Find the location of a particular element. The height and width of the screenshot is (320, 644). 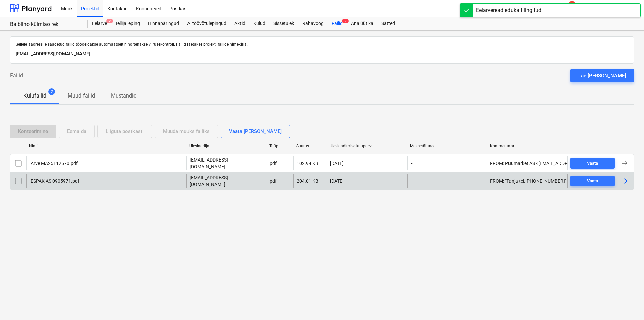

div: Chat Widget is located at coordinates (627, 304).